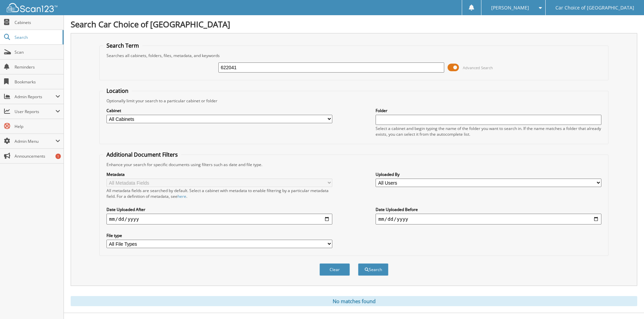  What do you see at coordinates (123, 45) in the screenshot?
I see `legend: Search Term` at bounding box center [123, 45].